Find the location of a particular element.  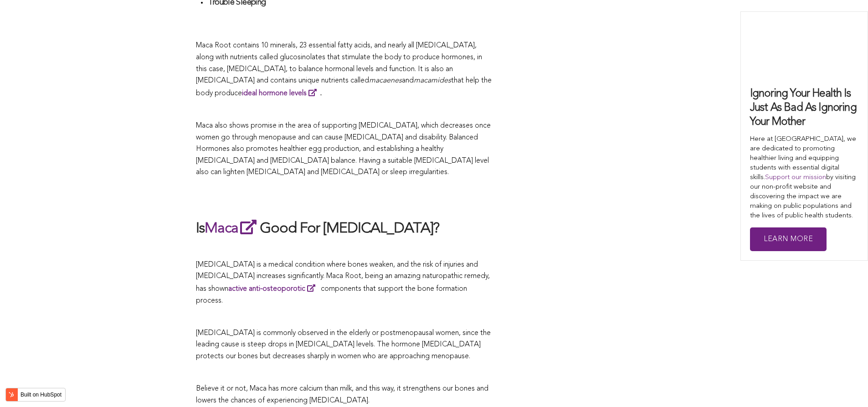

a: Learn More is located at coordinates (788, 239).